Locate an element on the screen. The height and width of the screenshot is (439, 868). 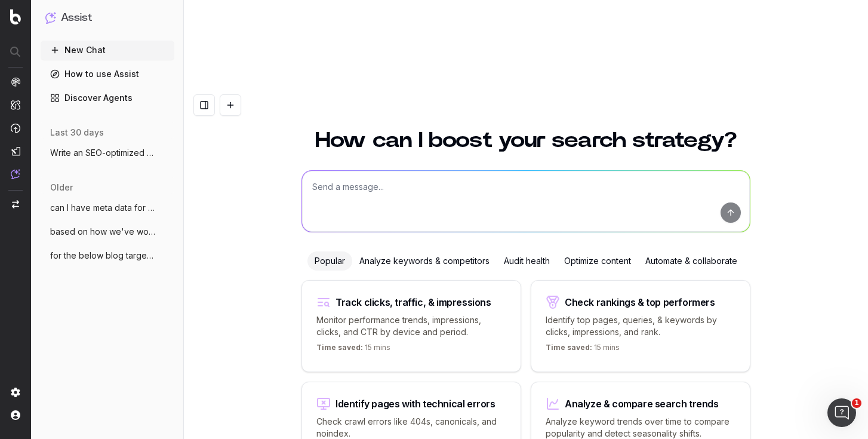
div: Check rankings & top performers is located at coordinates (640, 302).